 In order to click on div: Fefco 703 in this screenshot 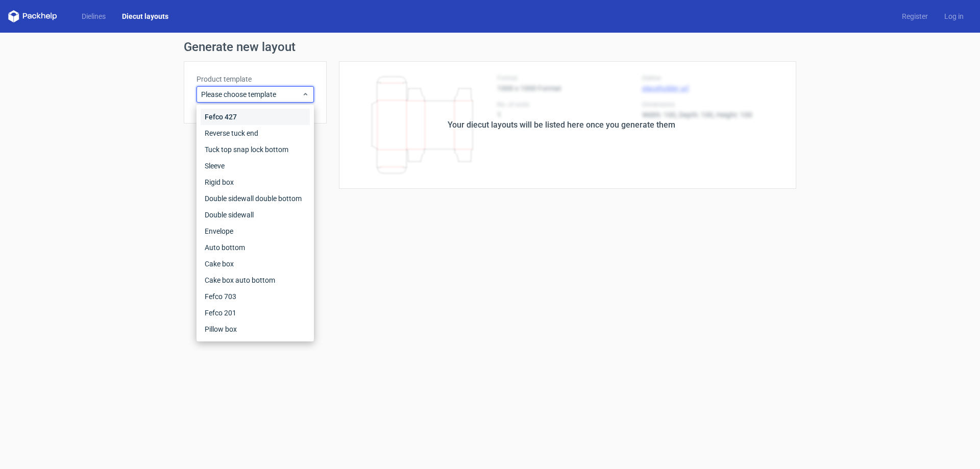, I will do `click(255, 296)`.